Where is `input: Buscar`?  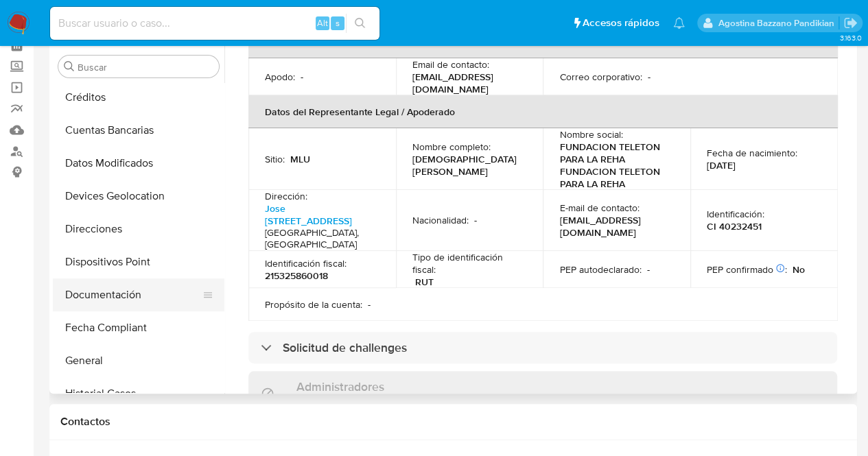 input: Buscar is located at coordinates (145, 68).